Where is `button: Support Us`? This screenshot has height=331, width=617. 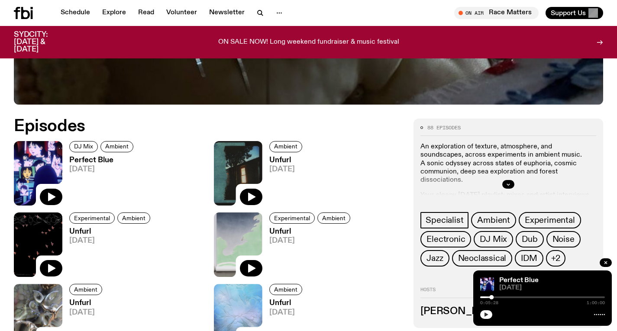
button: Support Us is located at coordinates (574, 13).